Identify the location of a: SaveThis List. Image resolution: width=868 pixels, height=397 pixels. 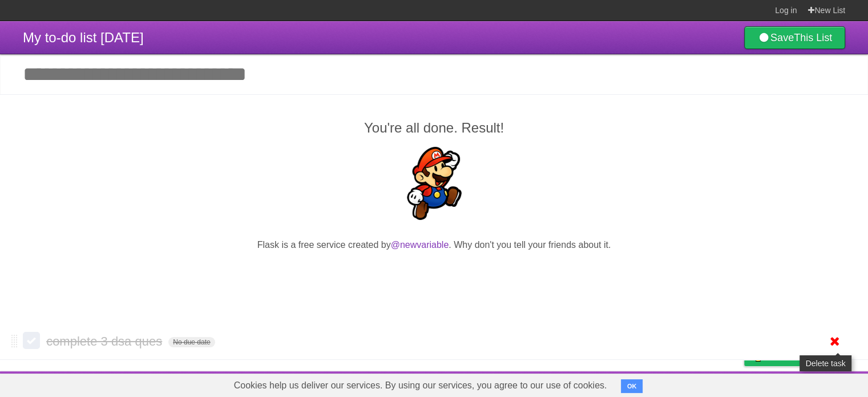
(794, 38).